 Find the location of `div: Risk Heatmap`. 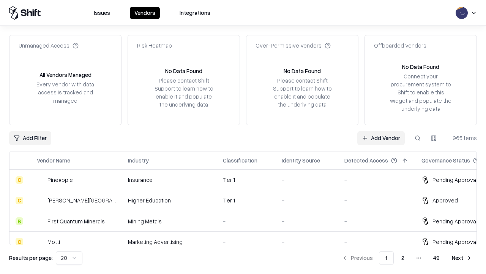

div: Risk Heatmap is located at coordinates (155, 45).